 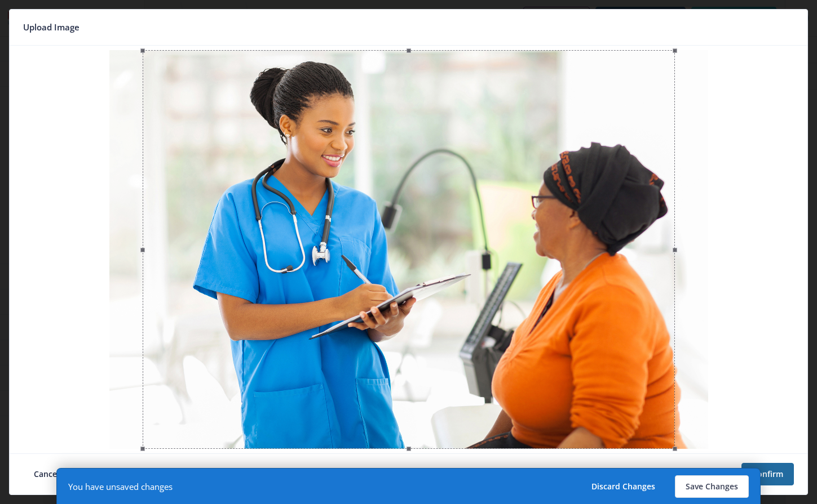 I want to click on div: You have unsaved changes, so click(x=120, y=486).